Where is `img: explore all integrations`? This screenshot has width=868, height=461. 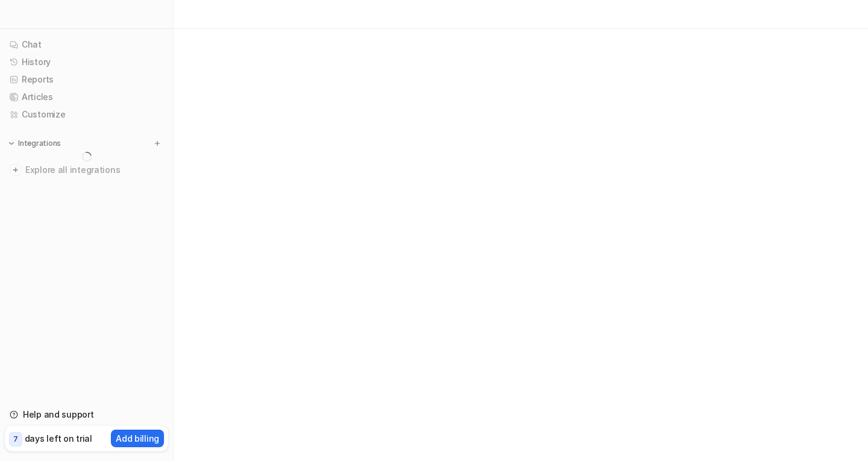
img: explore all integrations is located at coordinates (16, 170).